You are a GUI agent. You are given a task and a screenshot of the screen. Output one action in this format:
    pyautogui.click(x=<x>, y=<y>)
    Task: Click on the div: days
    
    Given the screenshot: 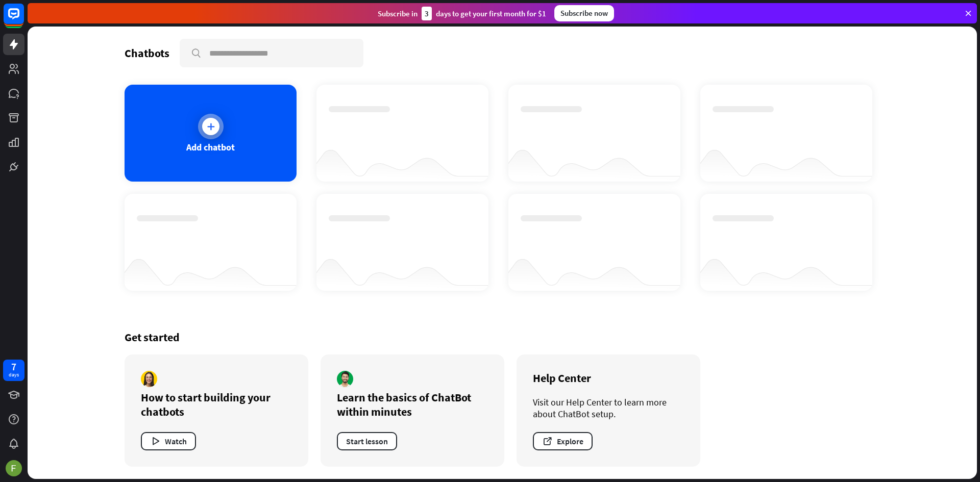 What is the action you would take?
    pyautogui.click(x=14, y=375)
    